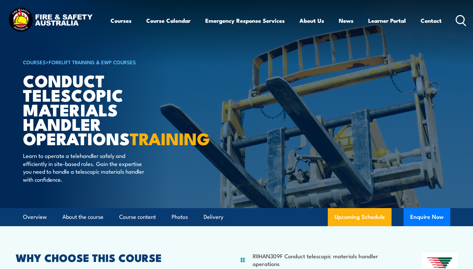 This screenshot has height=269, width=473. I want to click on a: Course Calendar, so click(168, 20).